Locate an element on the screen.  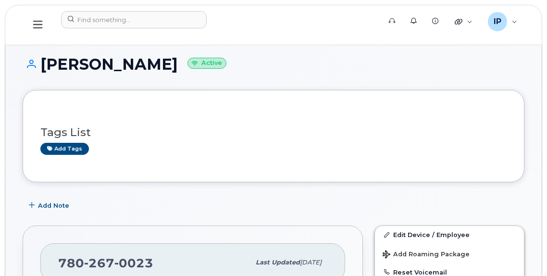
button: Add Roaming Package is located at coordinates (450, 253).